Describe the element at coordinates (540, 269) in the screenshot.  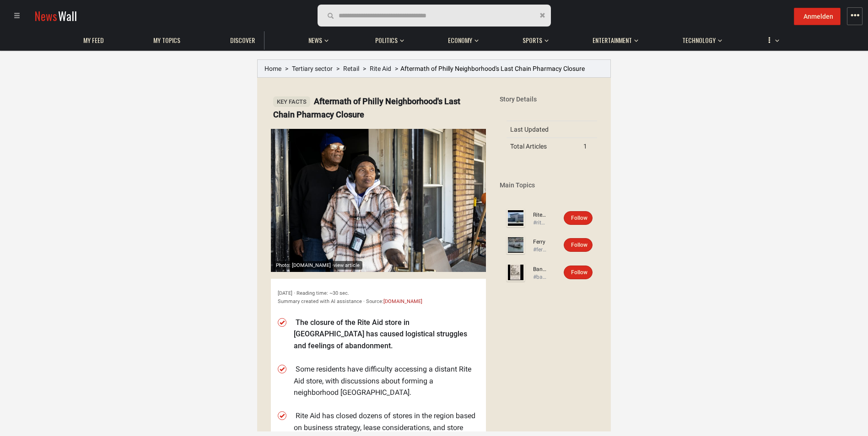
I see `a: Bankruptcy` at that location.